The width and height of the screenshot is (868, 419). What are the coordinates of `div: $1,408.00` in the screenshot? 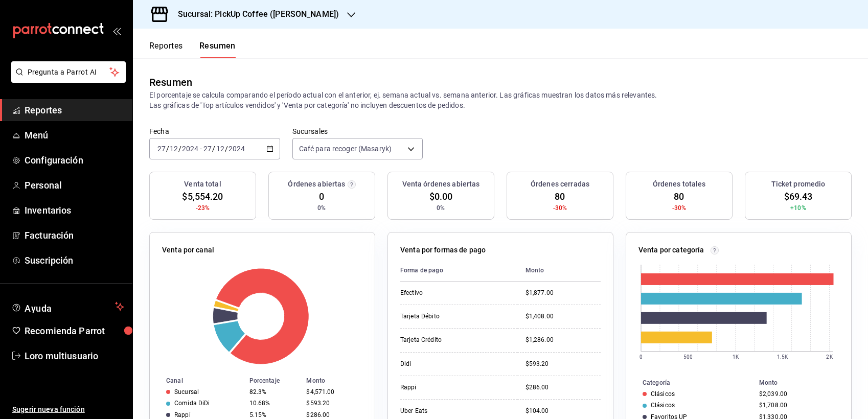 It's located at (563, 316).